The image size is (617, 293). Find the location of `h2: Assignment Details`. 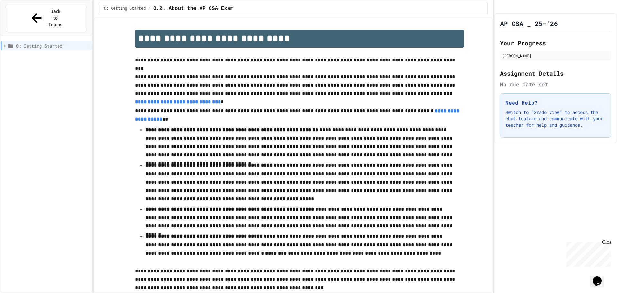

h2: Assignment Details is located at coordinates (556, 73).